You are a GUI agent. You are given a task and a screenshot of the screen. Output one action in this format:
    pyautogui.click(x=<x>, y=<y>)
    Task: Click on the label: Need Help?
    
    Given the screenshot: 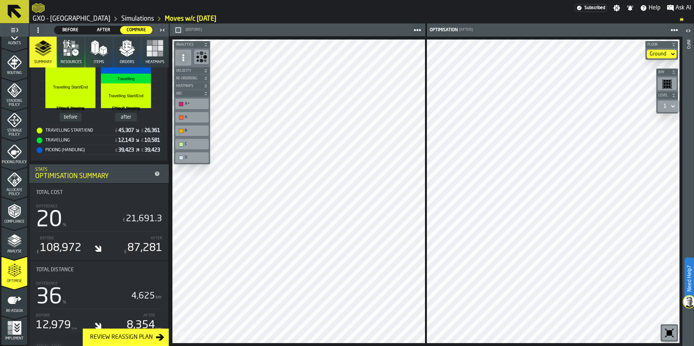 What is the action you would take?
    pyautogui.click(x=689, y=279)
    